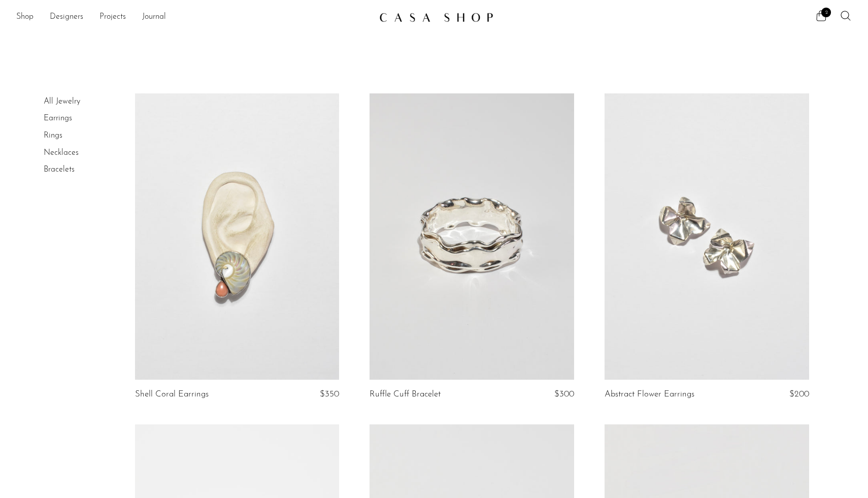  What do you see at coordinates (405, 394) in the screenshot?
I see `a: Ruffle Cuff Bracelet` at bounding box center [405, 394].